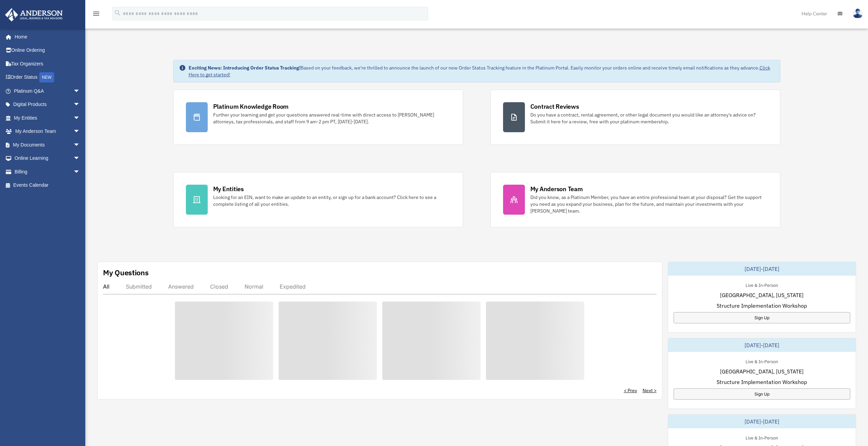 The height and width of the screenshot is (446, 868). Describe the element at coordinates (106, 286) in the screenshot. I see `div: All` at that location.